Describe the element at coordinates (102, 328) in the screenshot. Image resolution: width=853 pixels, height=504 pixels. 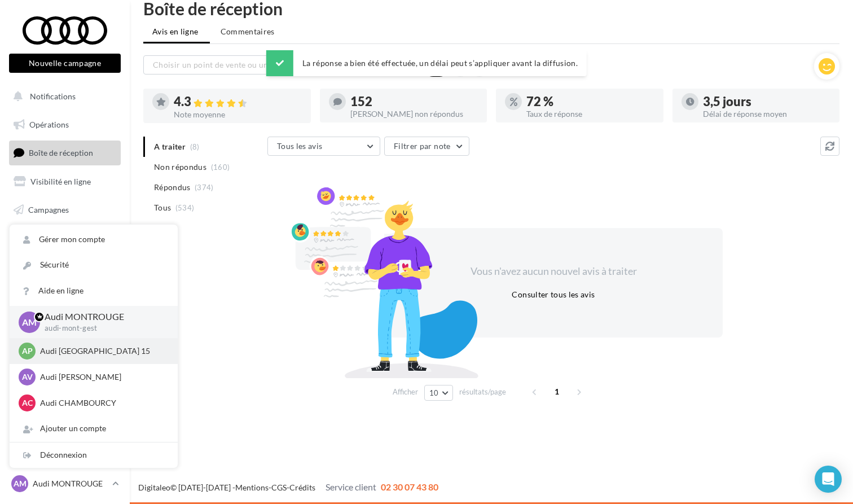
I see `p: audi-mont-gest` at that location.